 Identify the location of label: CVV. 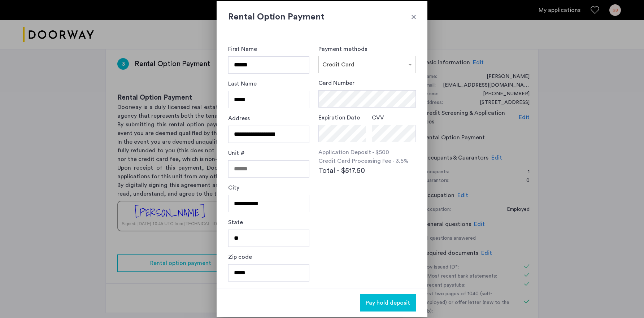
(378, 118).